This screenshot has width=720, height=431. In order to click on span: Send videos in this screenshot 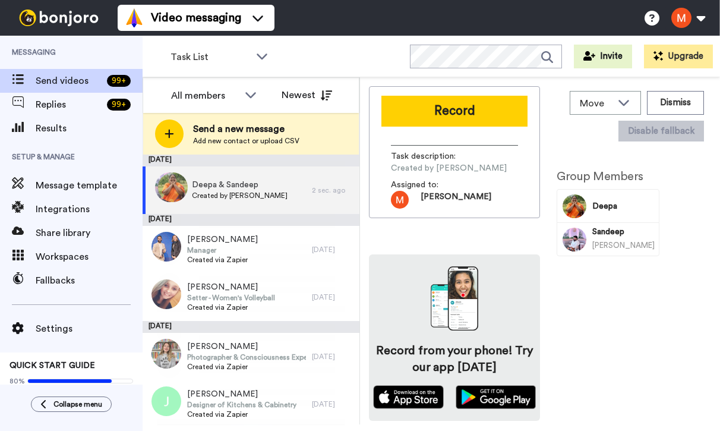, I will do `click(69, 81)`.